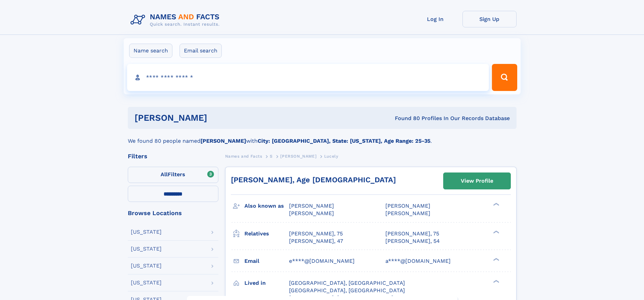  Describe the element at coordinates (308, 77) in the screenshot. I see `input: search input` at that location.